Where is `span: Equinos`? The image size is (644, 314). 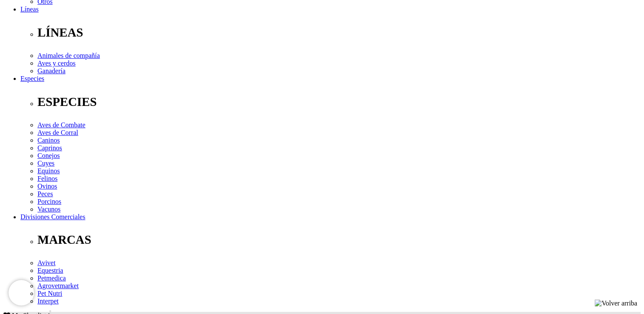
span: Equinos is located at coordinates (49, 171).